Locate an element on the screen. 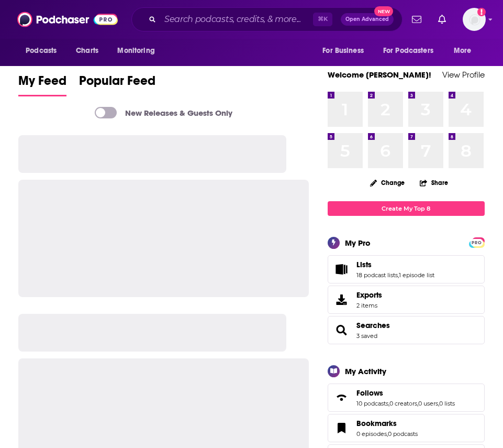  a: Create My Top 8 is located at coordinates (406, 208).